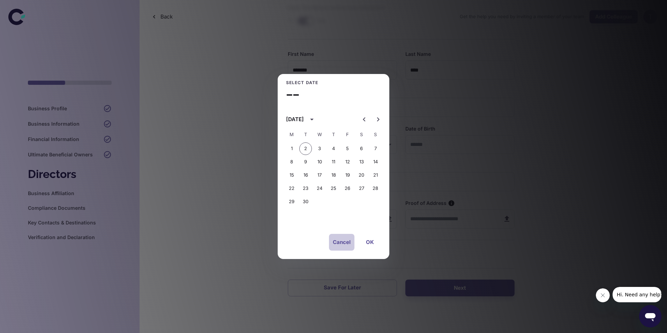 The height and width of the screenshot is (333, 667). Describe the element at coordinates (362, 135) in the screenshot. I see `span: Saturday` at that location.